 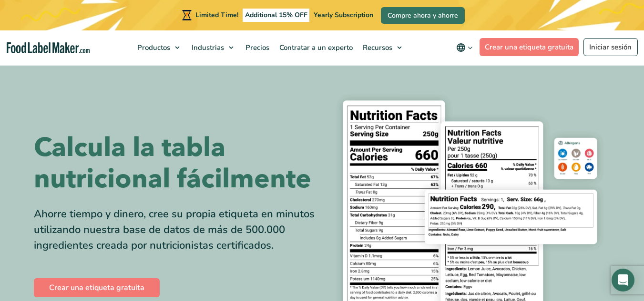 What do you see at coordinates (382, 47) in the screenshot?
I see `a: Recursos` at bounding box center [382, 47].